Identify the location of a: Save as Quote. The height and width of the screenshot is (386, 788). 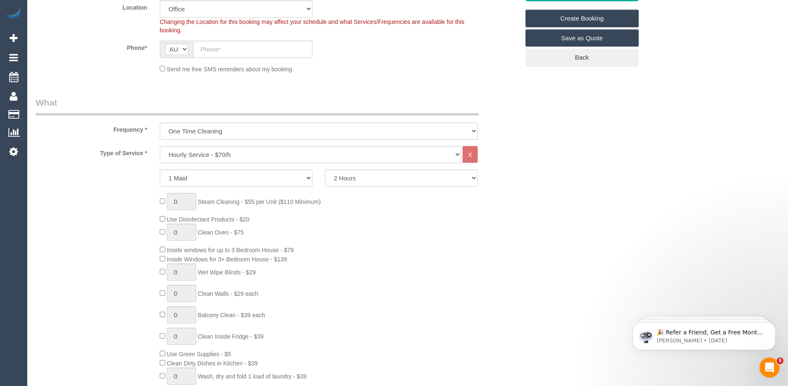
(582, 38).